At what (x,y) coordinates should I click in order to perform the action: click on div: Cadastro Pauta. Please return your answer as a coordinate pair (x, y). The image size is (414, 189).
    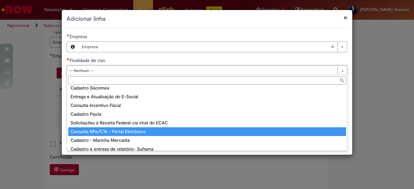
    Looking at the image, I should click on (207, 114).